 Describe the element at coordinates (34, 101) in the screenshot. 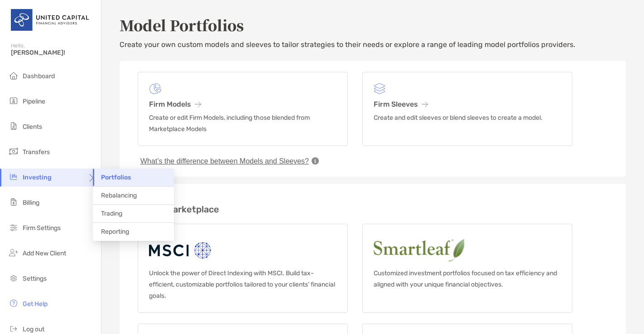

I see `span: Pipeline` at that location.